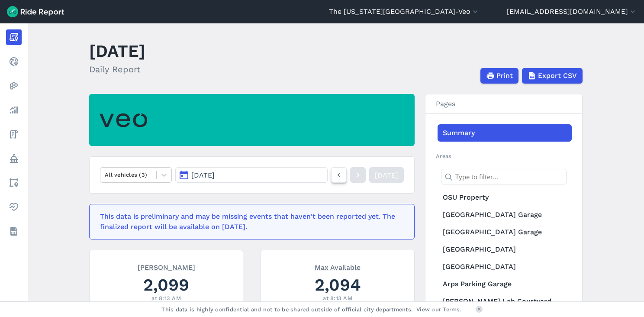  I want to click on div: 2,094, so click(337, 284).